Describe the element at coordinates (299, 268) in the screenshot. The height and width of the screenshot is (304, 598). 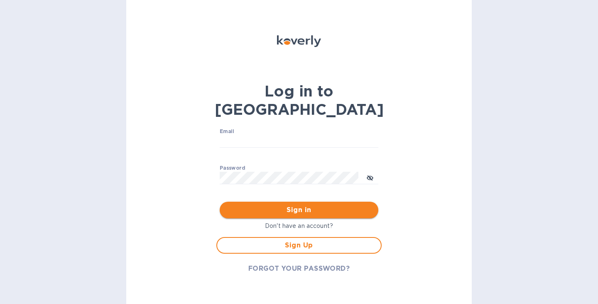
I see `button: FORGOT YOUR PASSWORD?` at that location.